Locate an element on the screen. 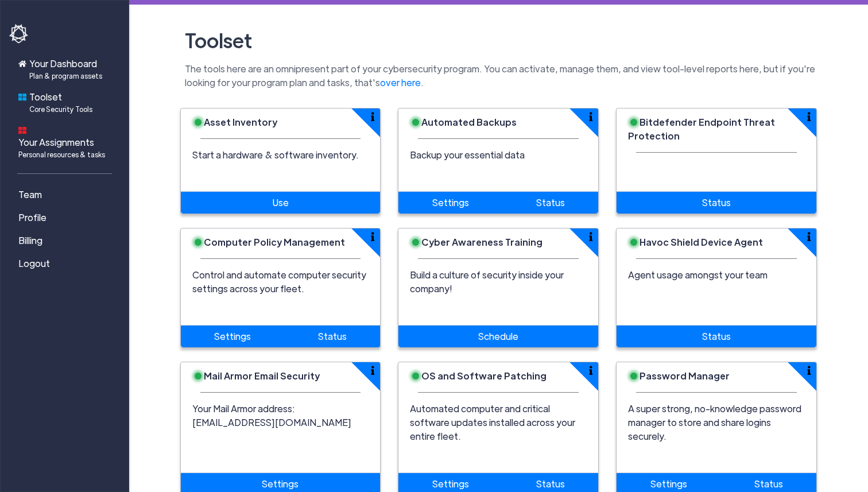  h2: Toolset is located at coordinates (499, 41).